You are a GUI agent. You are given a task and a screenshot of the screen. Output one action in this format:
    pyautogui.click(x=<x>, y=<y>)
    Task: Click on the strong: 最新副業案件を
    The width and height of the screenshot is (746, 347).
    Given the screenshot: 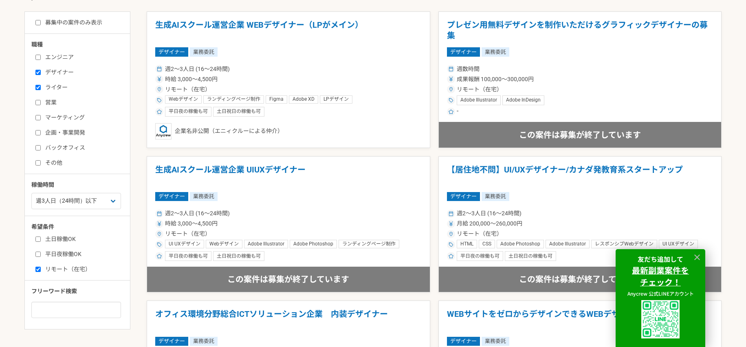 What is the action you would take?
    pyautogui.click(x=660, y=270)
    